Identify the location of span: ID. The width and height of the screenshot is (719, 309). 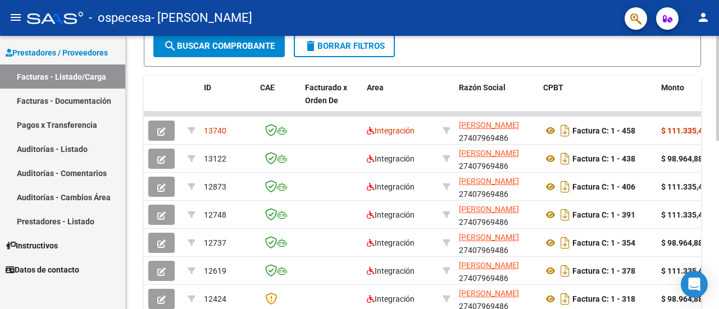
(207, 88).